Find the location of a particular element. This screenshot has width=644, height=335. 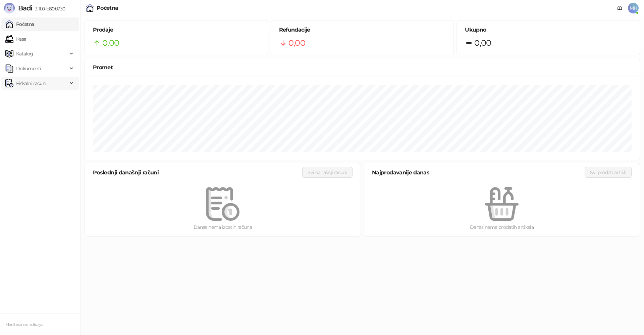

a: Početna is located at coordinates (20, 24).